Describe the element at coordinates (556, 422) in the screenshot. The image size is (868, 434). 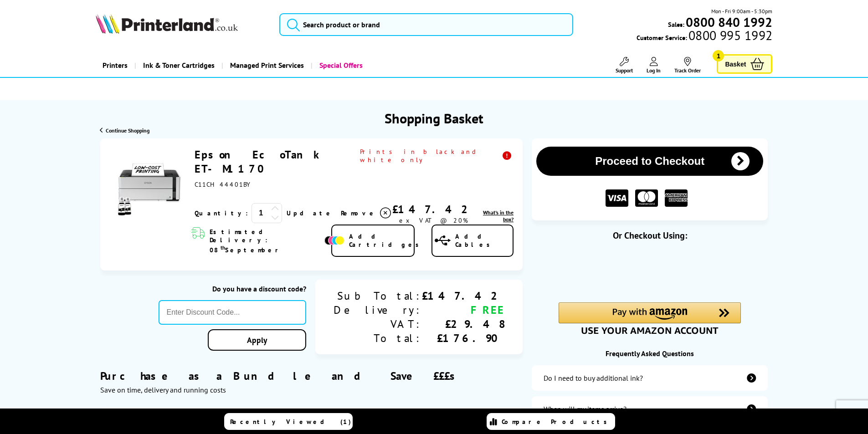
I see `span: Compare Products` at that location.